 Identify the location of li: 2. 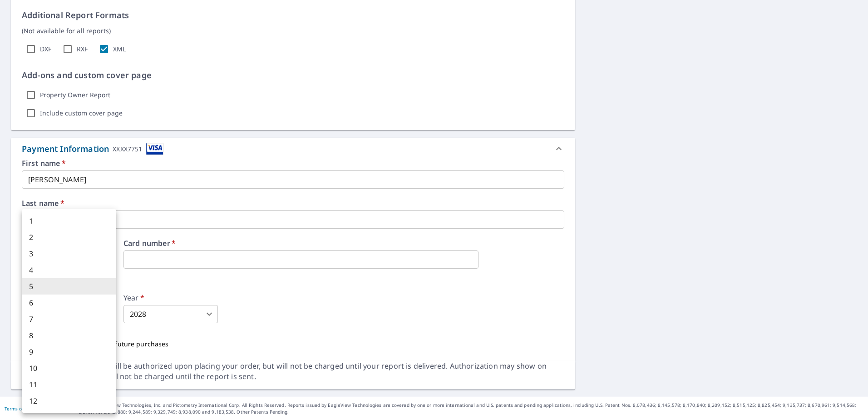
(69, 237).